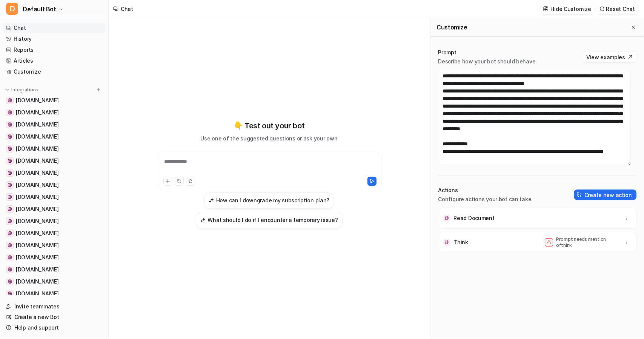  What do you see at coordinates (447, 242) in the screenshot?
I see `img: Think icon` at bounding box center [447, 242].